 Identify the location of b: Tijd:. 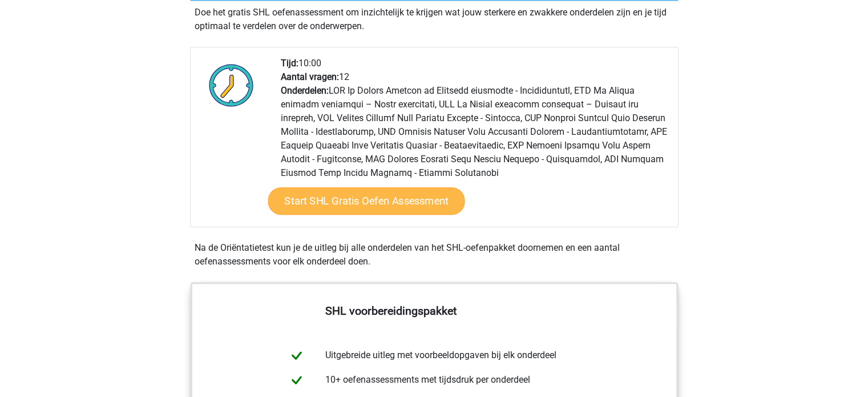
(289, 63).